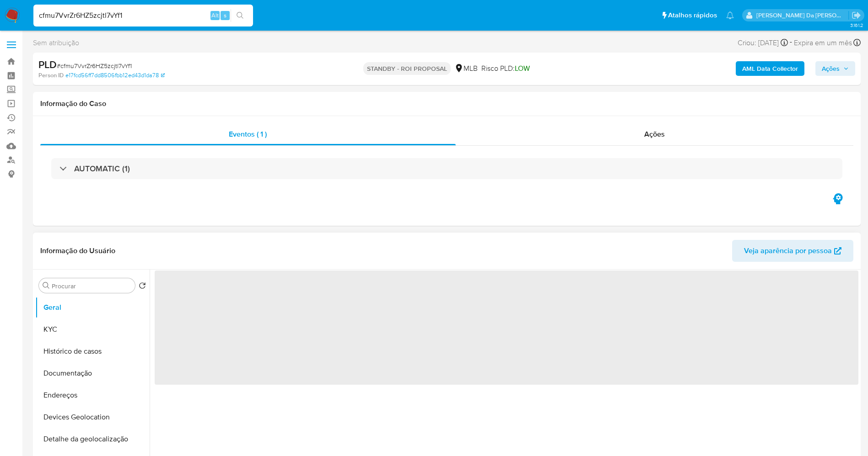  Describe the element at coordinates (730, 15) in the screenshot. I see `a: Notificações` at that location.